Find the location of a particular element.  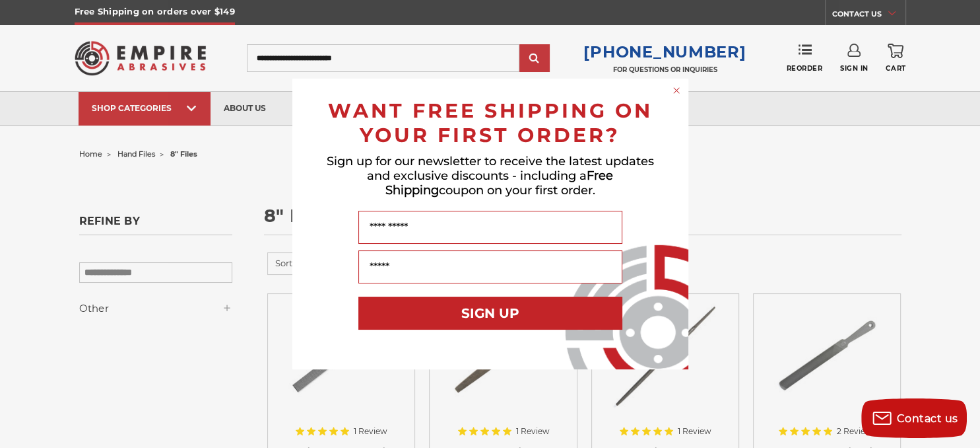

span: WANT FREE SHIPPING ON YOUR FIRST ORDER? is located at coordinates (490, 123).